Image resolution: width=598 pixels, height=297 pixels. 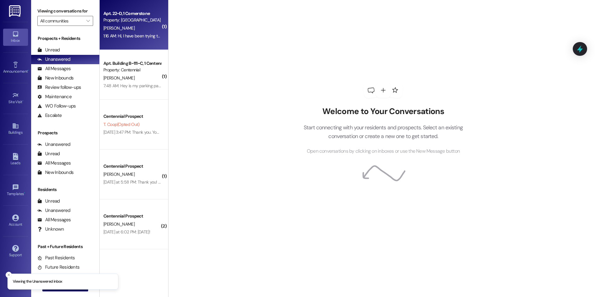 I want to click on h2: Welcome to Your Conversations, so click(x=383, y=112).